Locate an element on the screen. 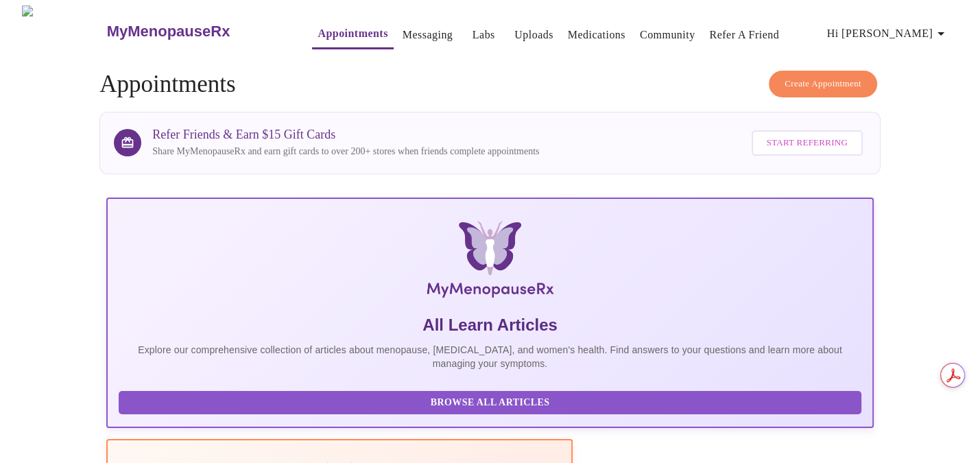 This screenshot has width=980, height=463. a: Start Referring is located at coordinates (807, 142).